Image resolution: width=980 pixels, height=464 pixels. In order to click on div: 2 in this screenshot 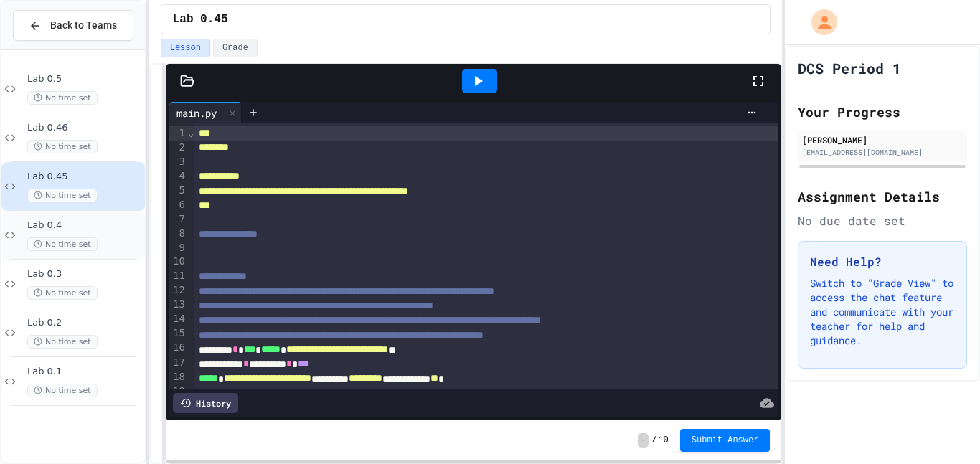, I will do `click(178, 148)`.